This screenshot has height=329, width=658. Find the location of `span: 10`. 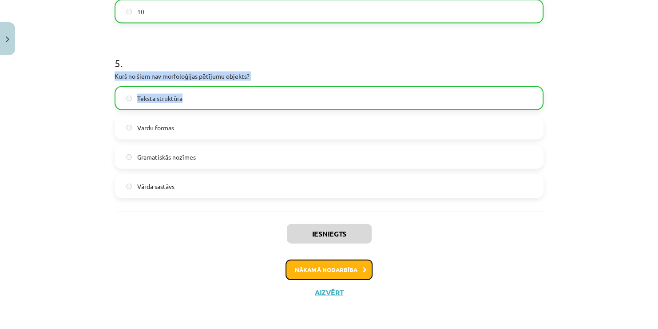

span: 10 is located at coordinates (141, 12).